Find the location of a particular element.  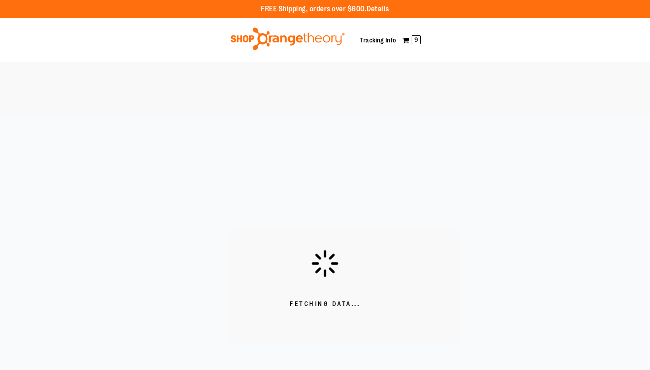

a: Details is located at coordinates (378, 9).